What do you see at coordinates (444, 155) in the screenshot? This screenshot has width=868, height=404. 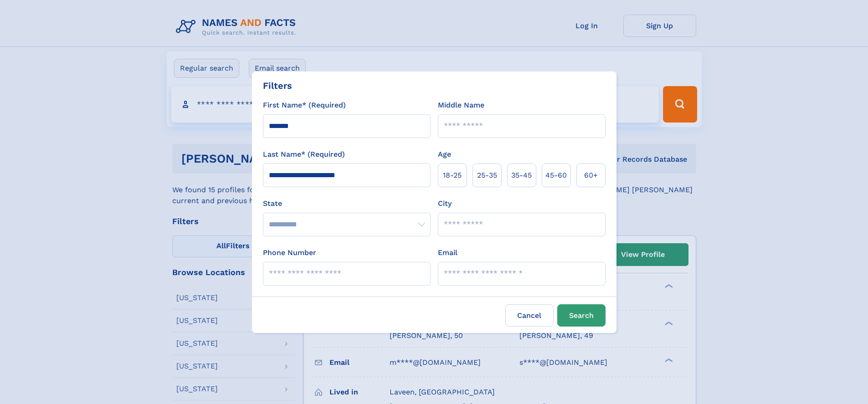 I see `label: Age` at bounding box center [444, 155].